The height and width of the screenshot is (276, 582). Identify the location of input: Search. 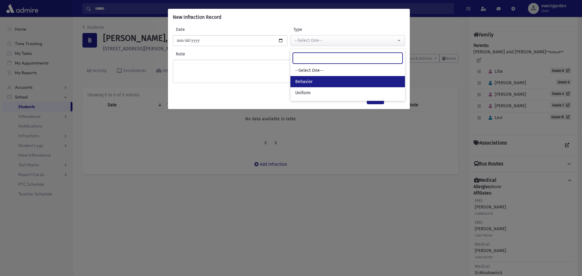
(348, 58).